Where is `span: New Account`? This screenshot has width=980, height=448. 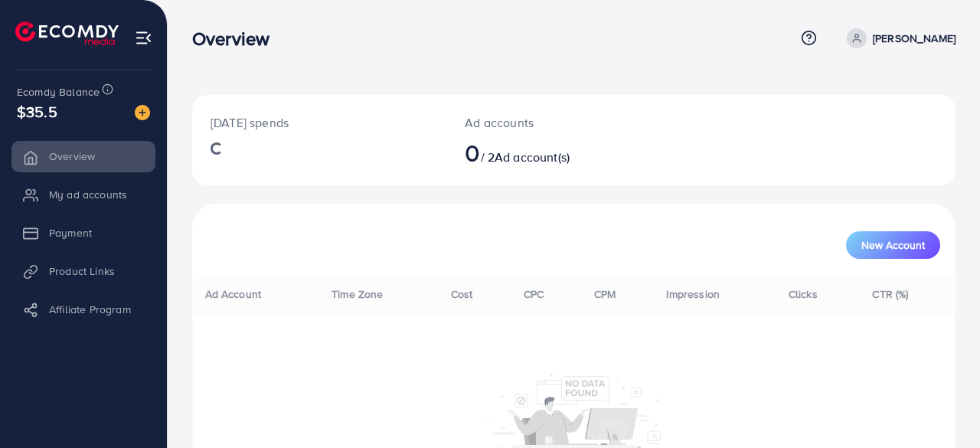
span: New Account is located at coordinates (893, 245).